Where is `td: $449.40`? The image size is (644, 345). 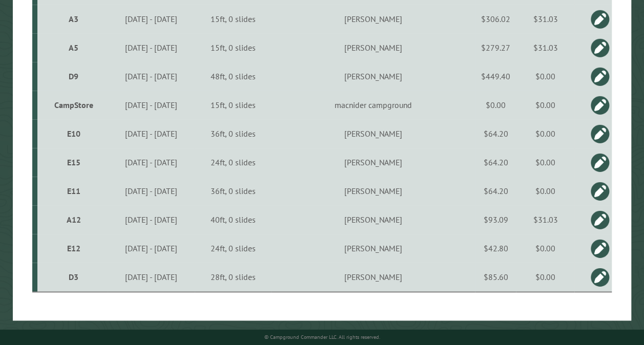
td: $449.40 is located at coordinates (495, 77).